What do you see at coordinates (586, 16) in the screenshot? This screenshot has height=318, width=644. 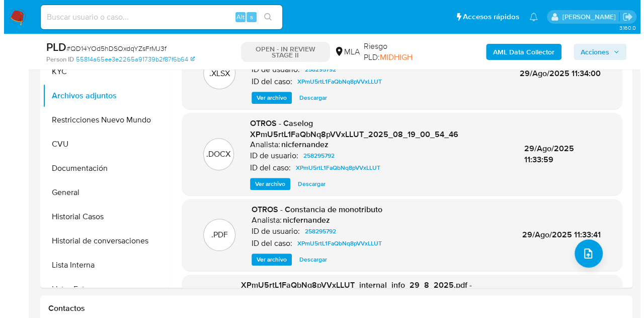 I see `p: nicolas.fernandezallen@mercadolibre.com` at bounding box center [586, 16].